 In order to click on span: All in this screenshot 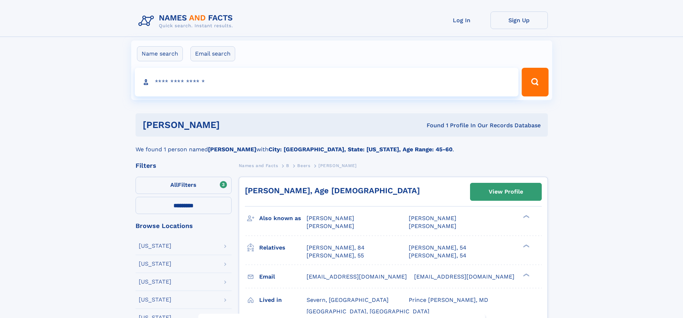, I will do `click(174, 185)`.